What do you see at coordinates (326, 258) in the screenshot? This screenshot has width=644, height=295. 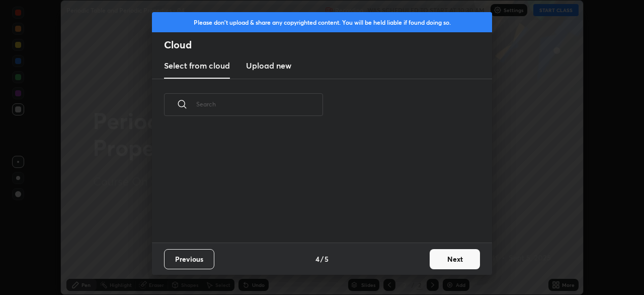 I see `h4: 5` at bounding box center [326, 258].